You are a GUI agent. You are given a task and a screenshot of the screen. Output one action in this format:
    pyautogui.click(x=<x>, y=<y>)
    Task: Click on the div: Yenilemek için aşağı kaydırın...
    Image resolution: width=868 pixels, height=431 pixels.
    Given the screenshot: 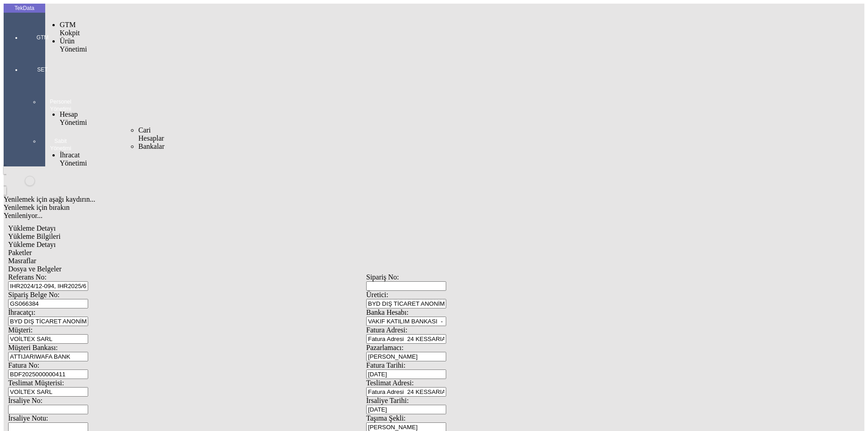 What is the action you would take?
    pyautogui.click(x=366, y=199)
    